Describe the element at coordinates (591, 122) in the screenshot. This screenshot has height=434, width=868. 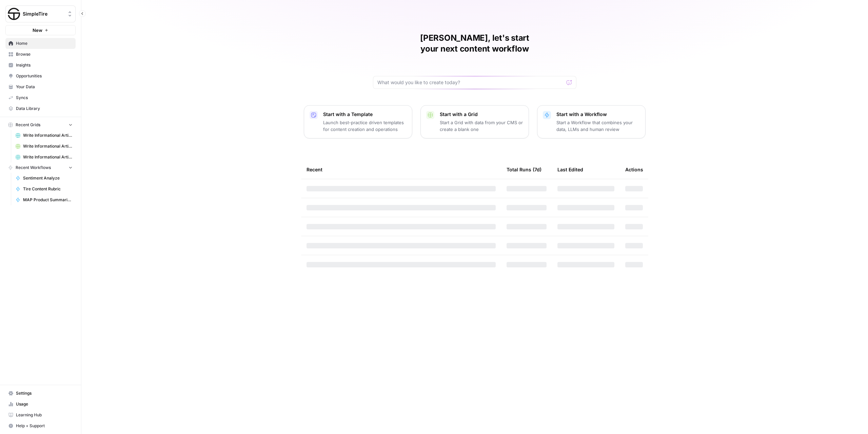
I see `button: Start with a WorkflowStart a Workflow that combines your data, LLMs and human review` at that location.